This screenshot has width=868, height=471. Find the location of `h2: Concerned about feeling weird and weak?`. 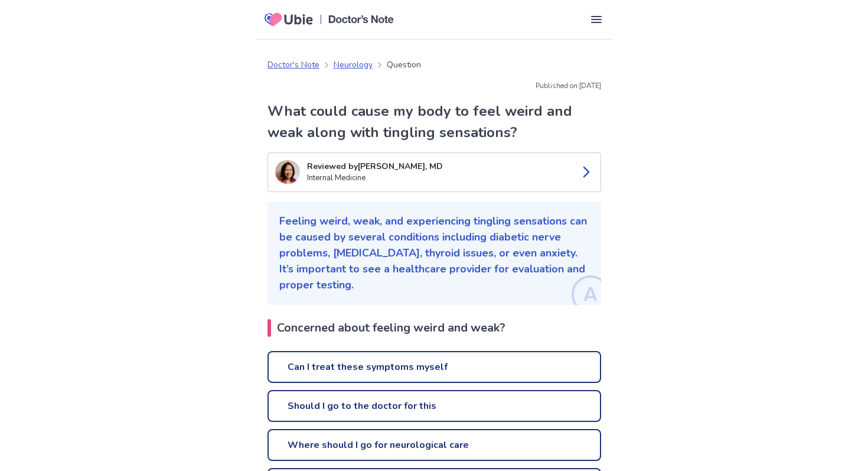

h2: Concerned about feeling weird and weak? is located at coordinates (434, 328).